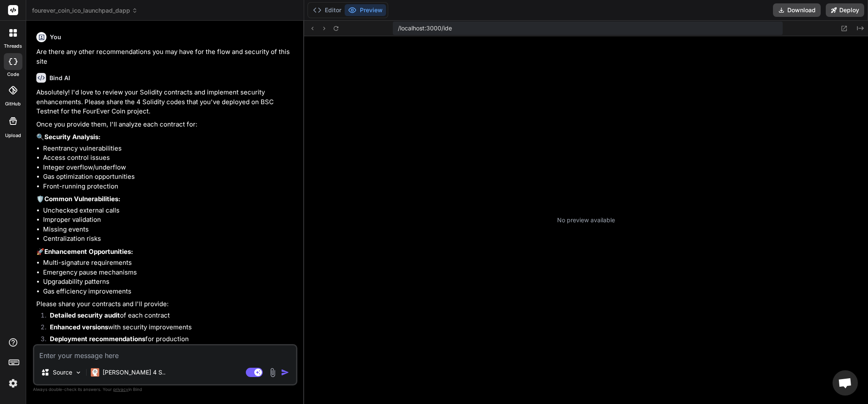 The width and height of the screenshot is (868, 404). I want to click on li: Centralization risks, so click(169, 239).